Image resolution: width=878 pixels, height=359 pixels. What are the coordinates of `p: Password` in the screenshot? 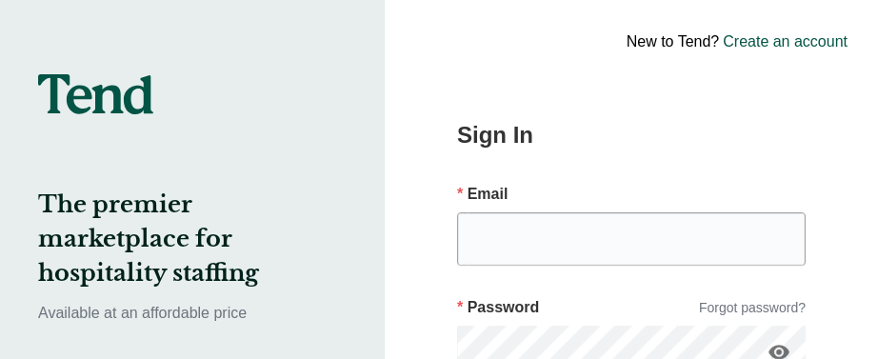 It's located at (498, 307).